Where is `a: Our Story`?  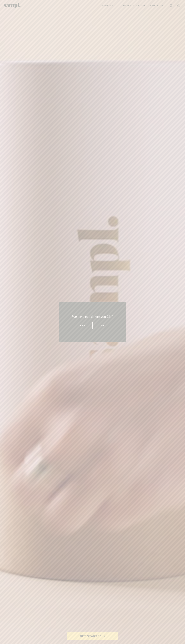
a: Our Story is located at coordinates (157, 6).